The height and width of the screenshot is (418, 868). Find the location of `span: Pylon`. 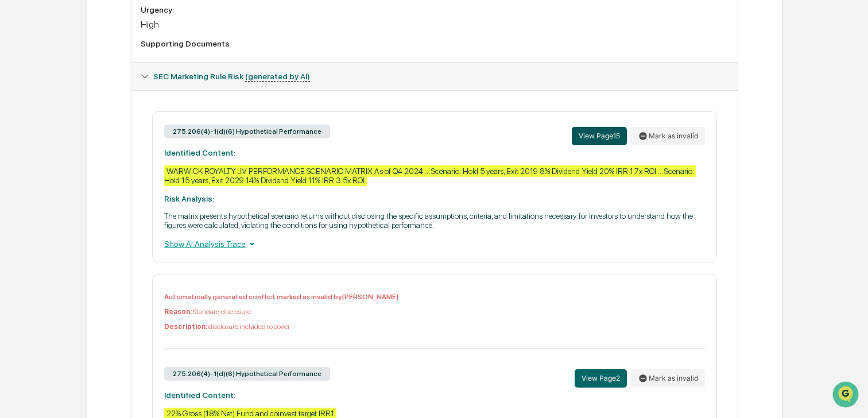

span: Pylon is located at coordinates (126, 198).